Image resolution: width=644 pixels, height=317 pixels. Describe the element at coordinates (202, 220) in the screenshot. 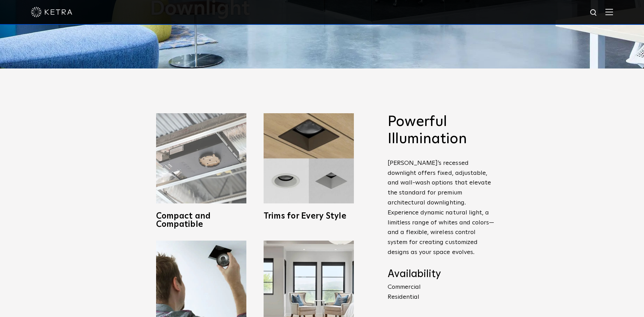

I see `h3: Compact and Compatible` at that location.